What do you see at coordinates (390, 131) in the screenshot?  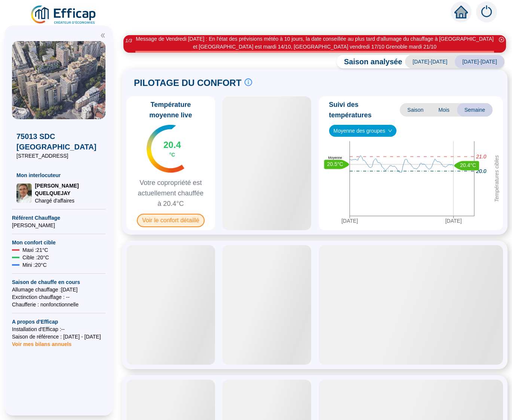 I see `span: down` at bounding box center [390, 131].